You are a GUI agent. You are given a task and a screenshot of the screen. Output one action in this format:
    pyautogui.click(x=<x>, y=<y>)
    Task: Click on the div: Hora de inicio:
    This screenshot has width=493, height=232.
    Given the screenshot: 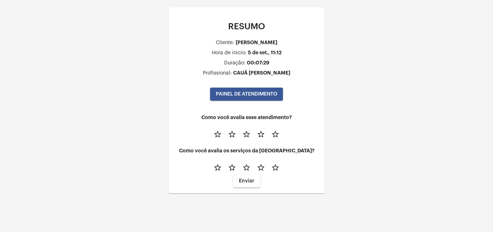 What is the action you would take?
    pyautogui.click(x=229, y=53)
    